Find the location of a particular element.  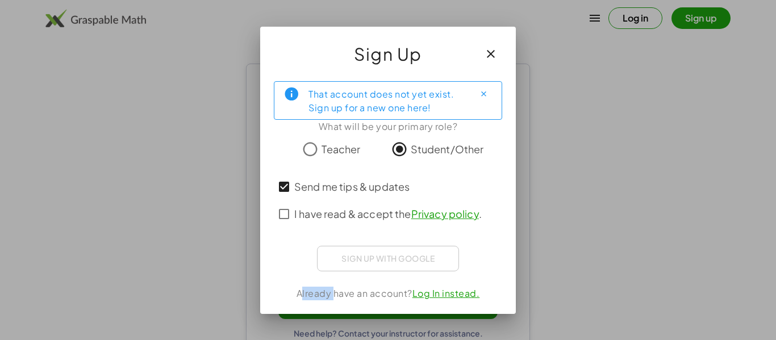

div: Already have an account? is located at coordinates (388, 294).